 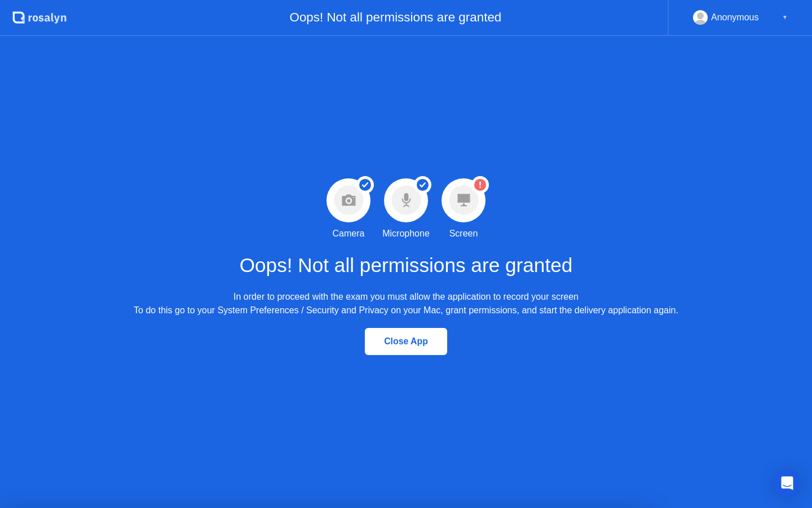 What do you see at coordinates (406, 233) in the screenshot?
I see `div: Microphone` at bounding box center [406, 233].